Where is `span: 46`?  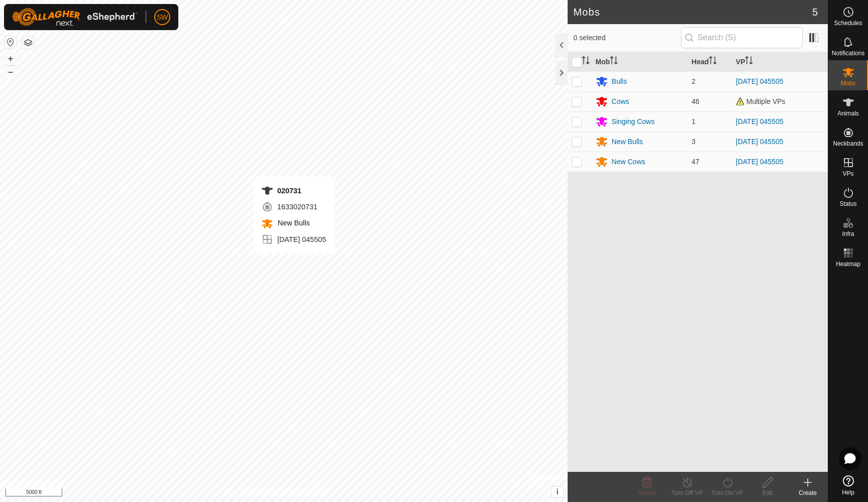
span: 46 is located at coordinates (696, 101).